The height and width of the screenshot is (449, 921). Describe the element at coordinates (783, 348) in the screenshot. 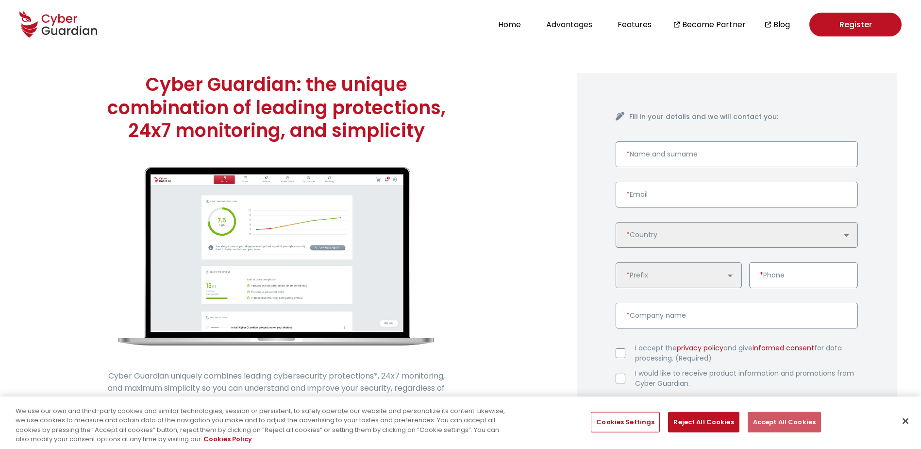

I see `a: informed consent` at that location.